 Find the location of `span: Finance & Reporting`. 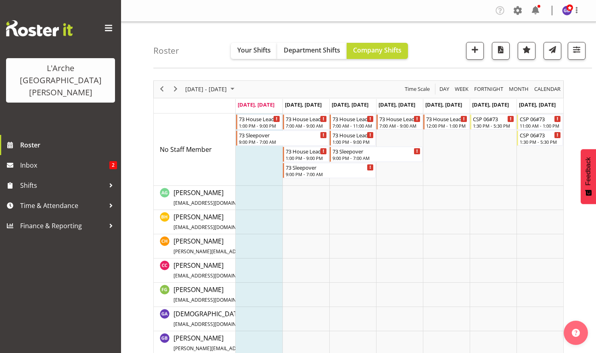

span: Finance & Reporting is located at coordinates (63, 225).